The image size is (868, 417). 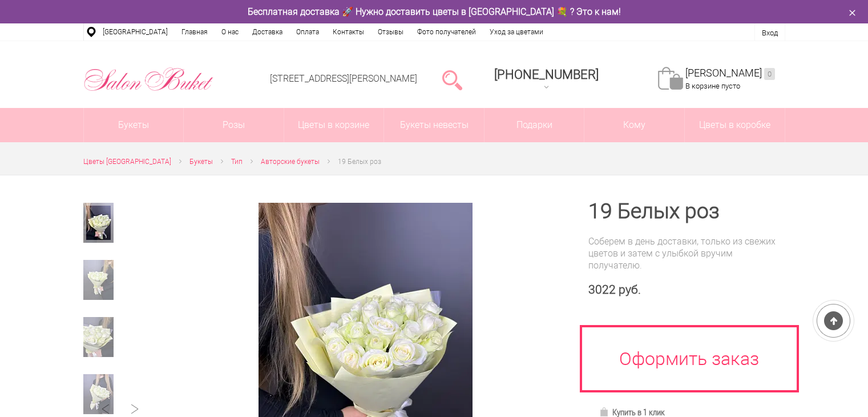 What do you see at coordinates (290, 162) in the screenshot?
I see `a: Авторские букеты` at bounding box center [290, 162].